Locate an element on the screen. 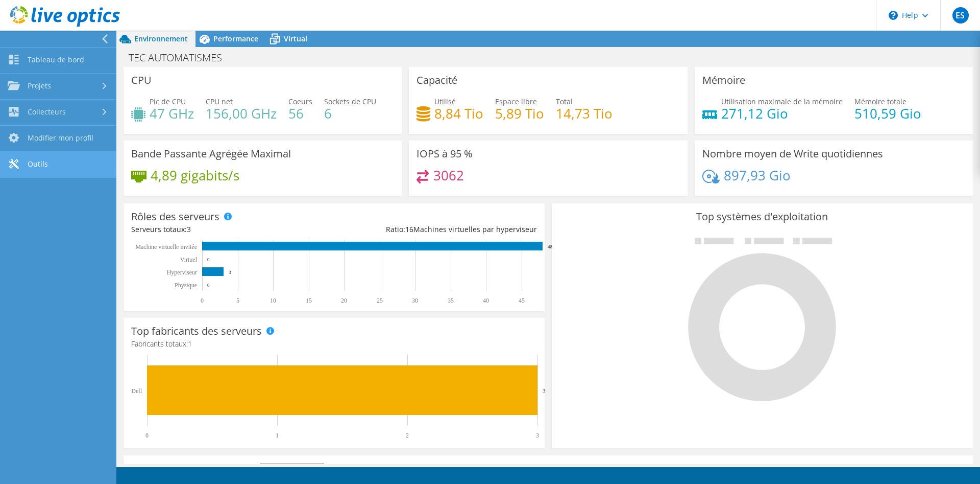 This screenshot has height=484, width=980. h4: Fabricants totaux: is located at coordinates (334, 344).